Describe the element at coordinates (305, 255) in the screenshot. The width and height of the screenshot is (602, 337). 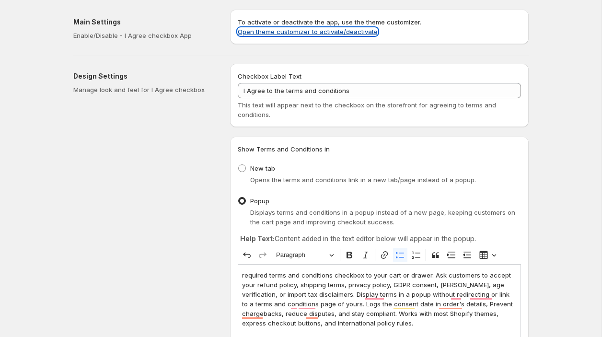
I see `button: Paragraph, Heading` at that location.